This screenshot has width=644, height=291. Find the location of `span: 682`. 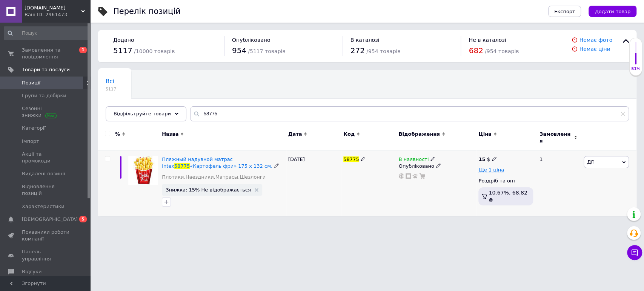

span: 682 is located at coordinates (476, 50).